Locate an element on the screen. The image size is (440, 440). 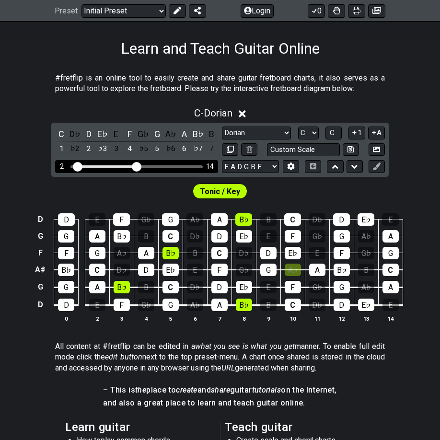
select: Tonic/Root is located at coordinates (308, 133).